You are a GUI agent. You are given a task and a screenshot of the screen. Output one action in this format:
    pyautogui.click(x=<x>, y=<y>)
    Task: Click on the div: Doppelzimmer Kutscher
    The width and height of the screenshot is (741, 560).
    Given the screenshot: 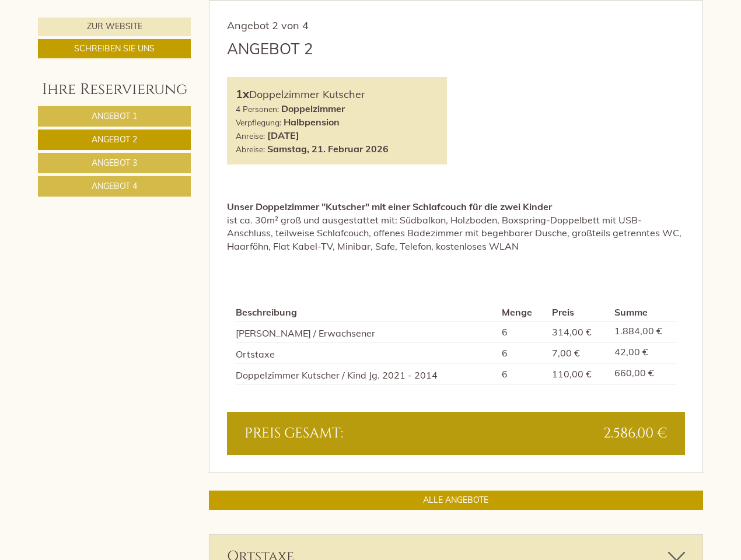 What is the action you would take?
    pyautogui.click(x=337, y=94)
    